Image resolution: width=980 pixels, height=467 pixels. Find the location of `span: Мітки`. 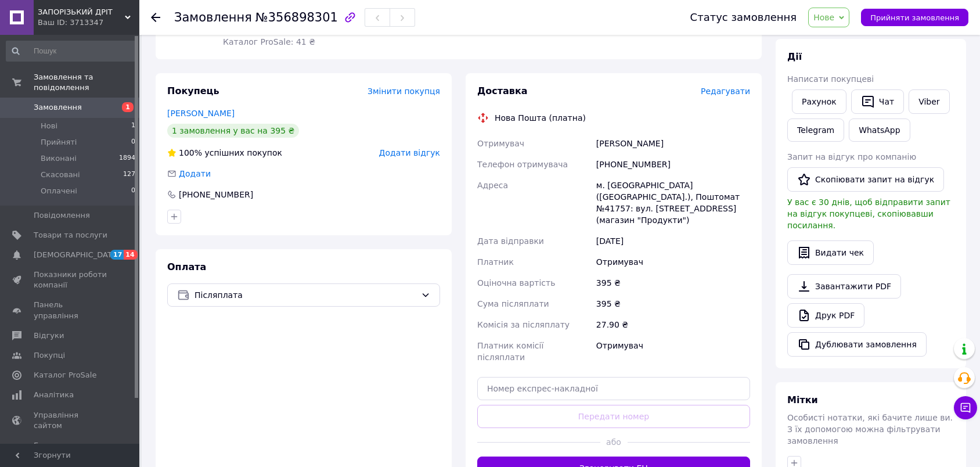

span: Мітки is located at coordinates (802, 399).